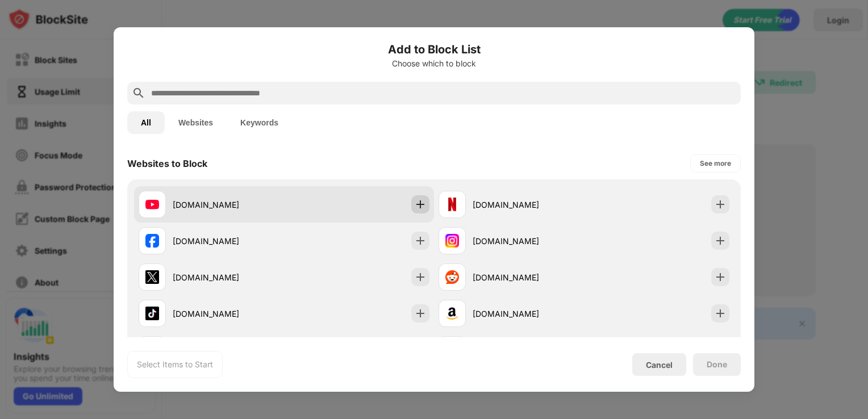  What do you see at coordinates (715, 163) in the screenshot?
I see `div: See more` at bounding box center [715, 163].